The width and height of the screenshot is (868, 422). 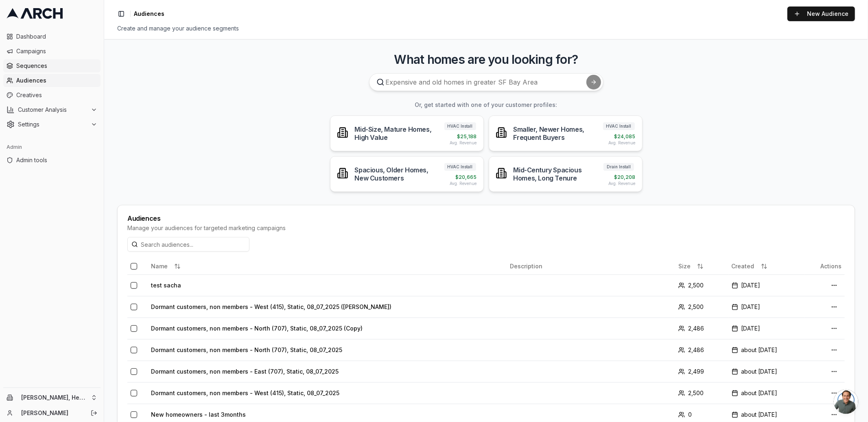 What do you see at coordinates (821, 14) in the screenshot?
I see `a: New Audience` at bounding box center [821, 14].